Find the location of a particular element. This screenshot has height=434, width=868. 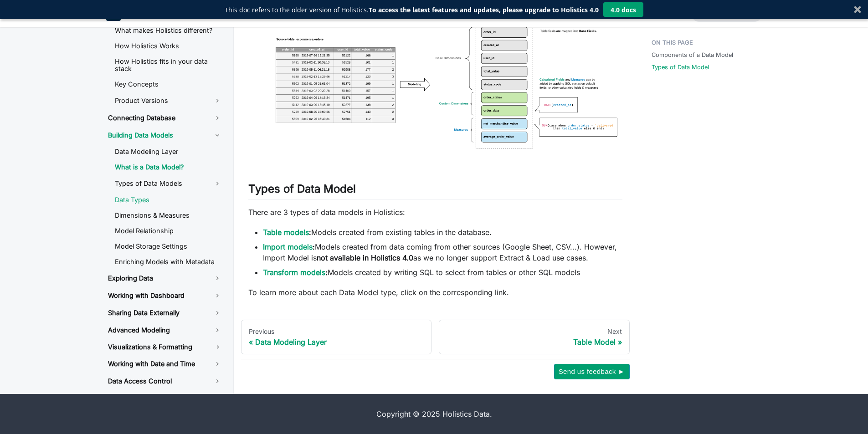

a: Working with Date and Time is located at coordinates (165, 364).